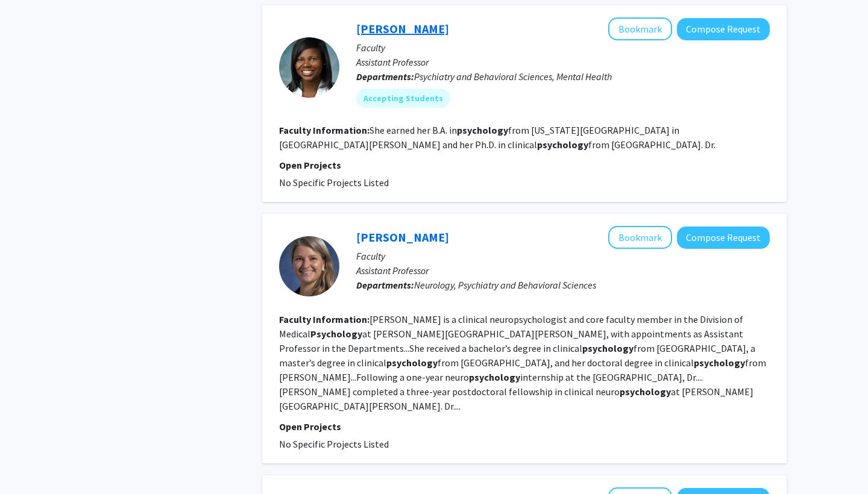 This screenshot has height=494, width=868. Describe the element at coordinates (640, 29) in the screenshot. I see `button: Add Andrea Young to Bookmarks` at that location.